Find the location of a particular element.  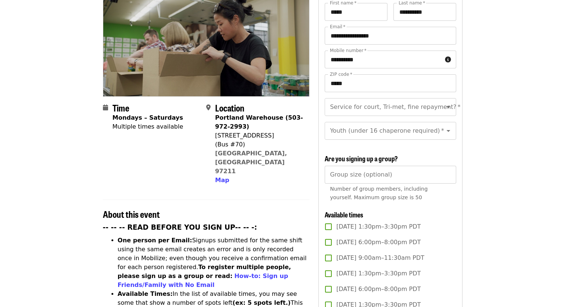

button: Map is located at coordinates (222, 180).